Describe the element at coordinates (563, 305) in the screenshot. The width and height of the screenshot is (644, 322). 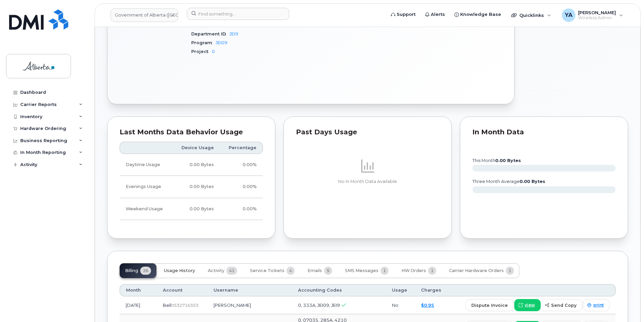
I see `span: send copy` at that location.